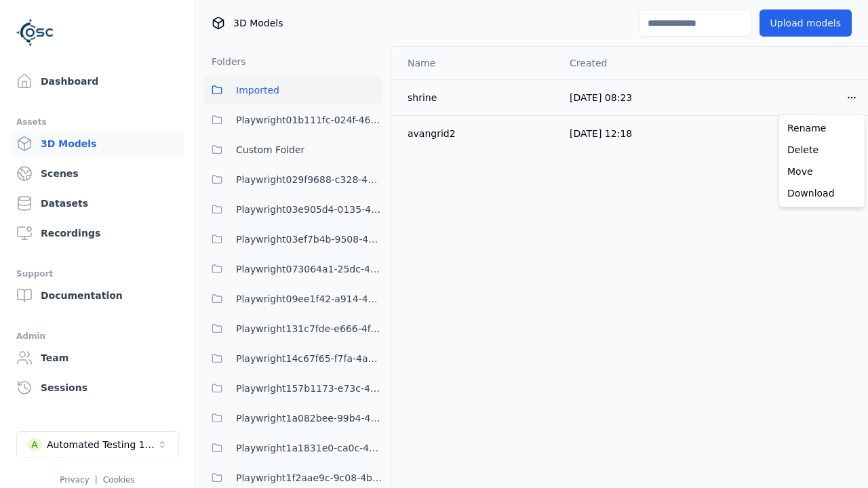 This screenshot has height=488, width=868. What do you see at coordinates (822, 193) in the screenshot?
I see `a: Download` at bounding box center [822, 193].